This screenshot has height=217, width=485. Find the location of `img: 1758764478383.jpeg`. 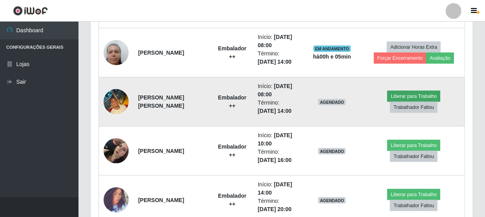

img: 1758764478383.jpeg is located at coordinates (116, 151).